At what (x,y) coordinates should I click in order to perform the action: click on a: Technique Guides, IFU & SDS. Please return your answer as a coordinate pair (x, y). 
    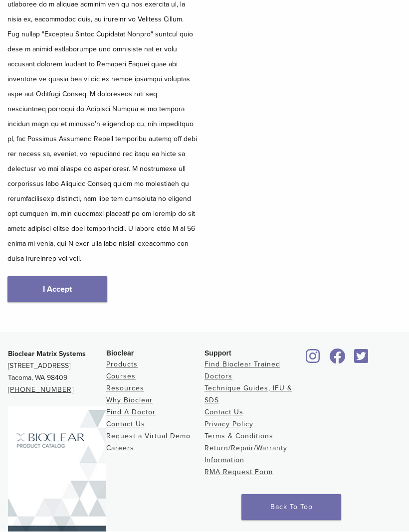
    Looking at the image, I should click on (248, 394).